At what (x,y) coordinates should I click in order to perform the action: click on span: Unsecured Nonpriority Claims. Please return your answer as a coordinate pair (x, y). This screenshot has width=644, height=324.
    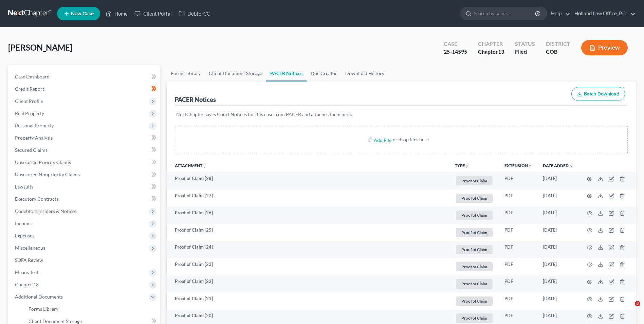
    Looking at the image, I should click on (47, 174).